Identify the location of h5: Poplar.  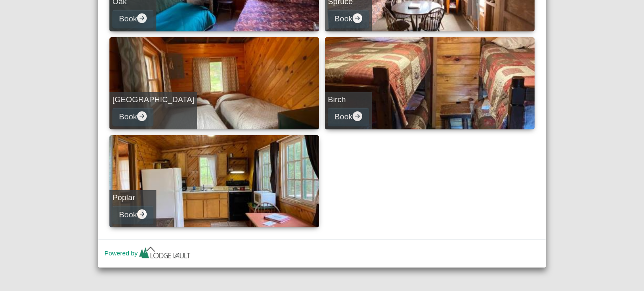
(133, 198).